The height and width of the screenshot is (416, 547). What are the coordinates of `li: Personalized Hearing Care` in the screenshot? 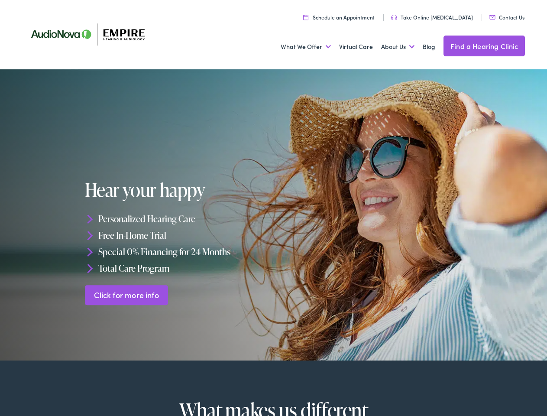 It's located at (181, 219).